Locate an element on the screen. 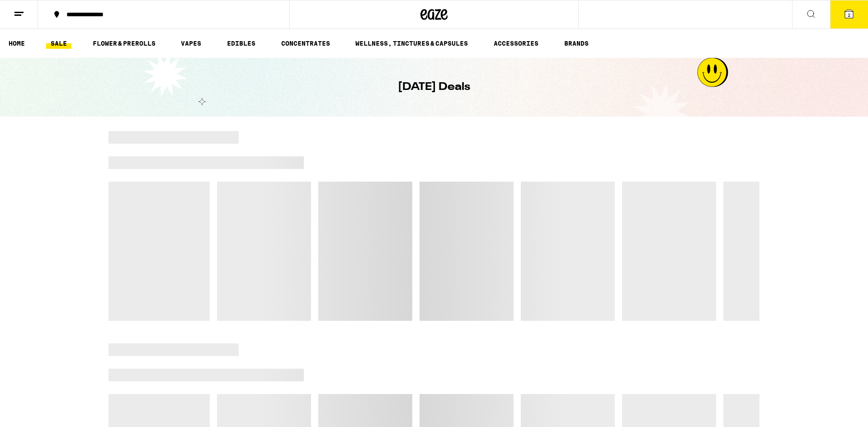 The width and height of the screenshot is (868, 427). a: SALE is located at coordinates (59, 43).